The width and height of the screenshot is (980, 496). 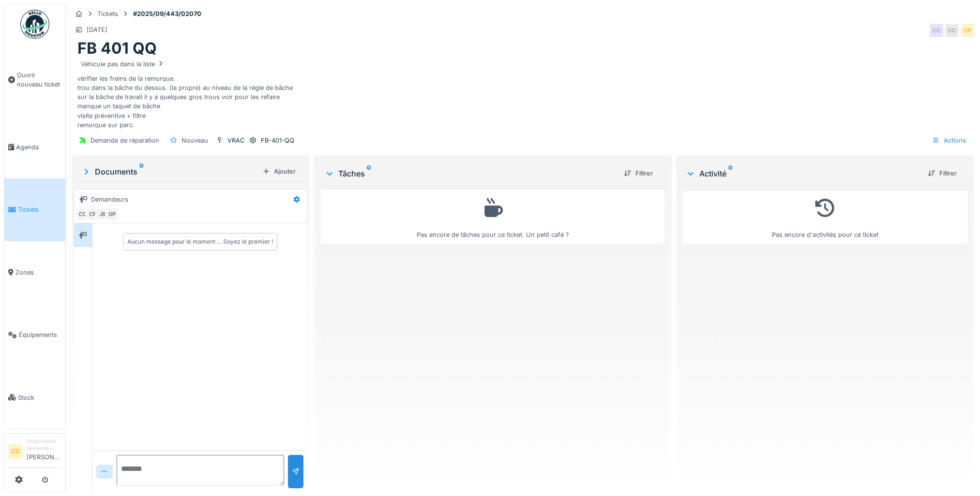 I want to click on div: Tickets, so click(x=107, y=14).